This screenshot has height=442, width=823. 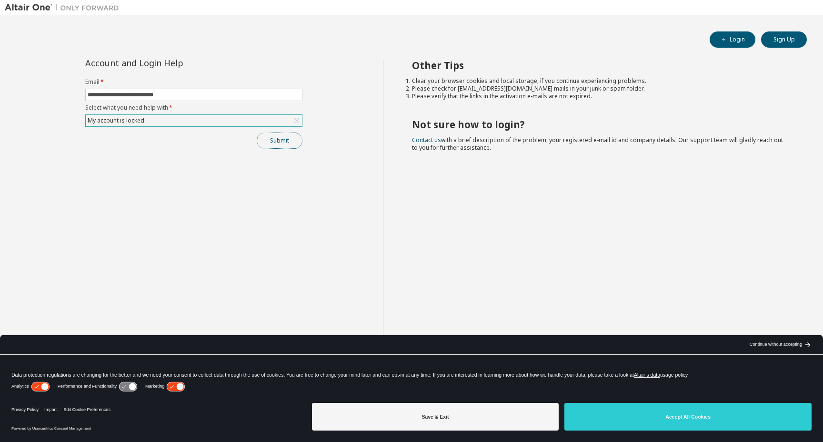 What do you see at coordinates (601, 65) in the screenshot?
I see `h2: Other Tips` at bounding box center [601, 65].